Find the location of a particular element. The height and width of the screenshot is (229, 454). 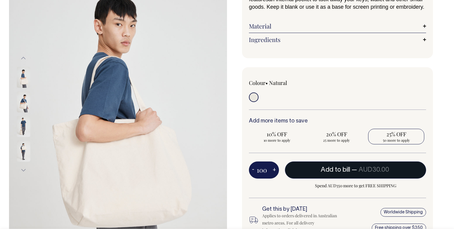

button: Next is located at coordinates (23, 170).